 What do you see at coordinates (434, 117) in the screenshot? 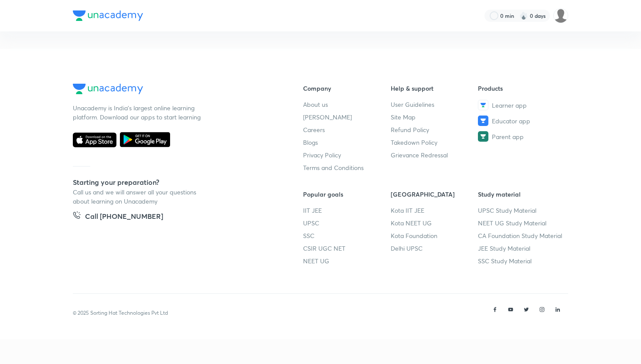
I see `a: Site Map` at bounding box center [434, 117].